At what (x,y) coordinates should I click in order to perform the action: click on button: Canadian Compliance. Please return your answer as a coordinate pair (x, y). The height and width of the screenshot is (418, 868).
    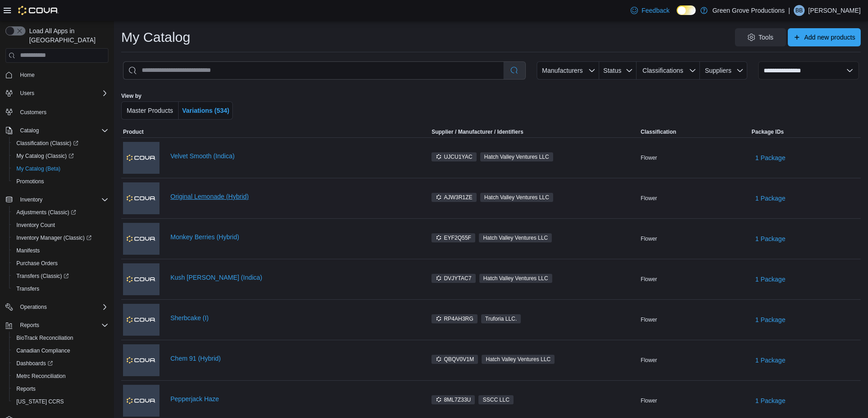
    Looking at the image, I should click on (60, 351).